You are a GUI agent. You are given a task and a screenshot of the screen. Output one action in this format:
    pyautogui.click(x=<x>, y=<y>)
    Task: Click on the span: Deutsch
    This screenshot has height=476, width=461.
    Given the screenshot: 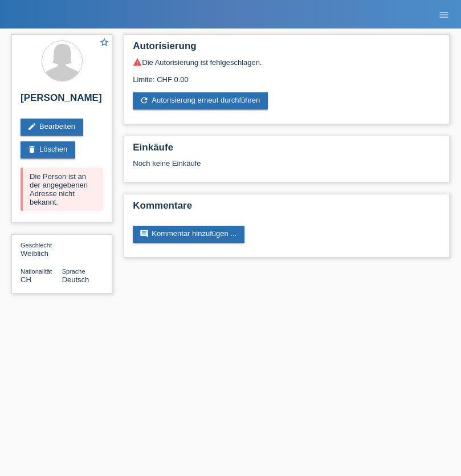 What is the action you would take?
    pyautogui.click(x=76, y=279)
    